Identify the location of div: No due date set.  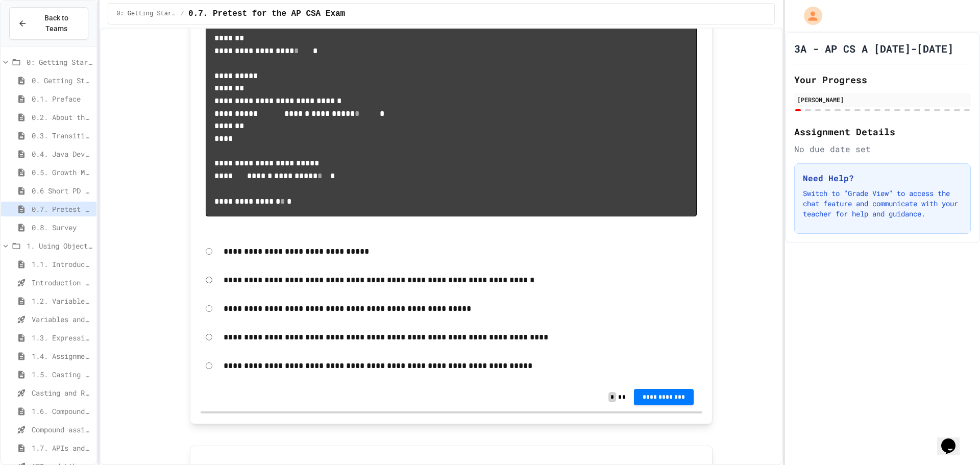
(882, 149).